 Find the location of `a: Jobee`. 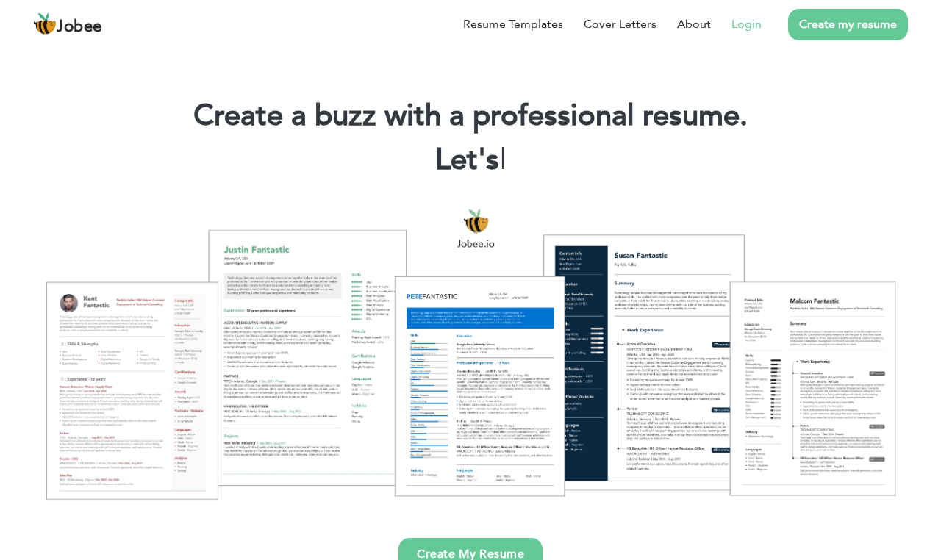

a: Jobee is located at coordinates (68, 24).